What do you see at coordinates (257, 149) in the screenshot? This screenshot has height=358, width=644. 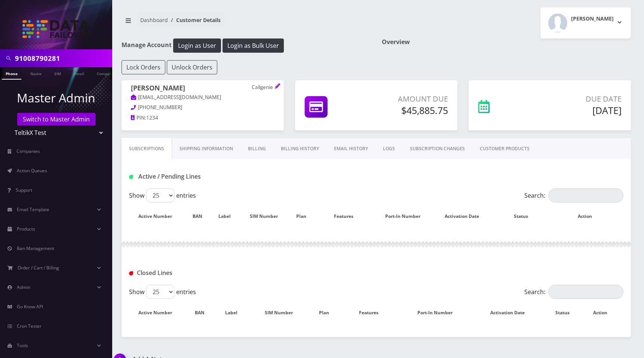 I see `a: Billing` at bounding box center [257, 149].